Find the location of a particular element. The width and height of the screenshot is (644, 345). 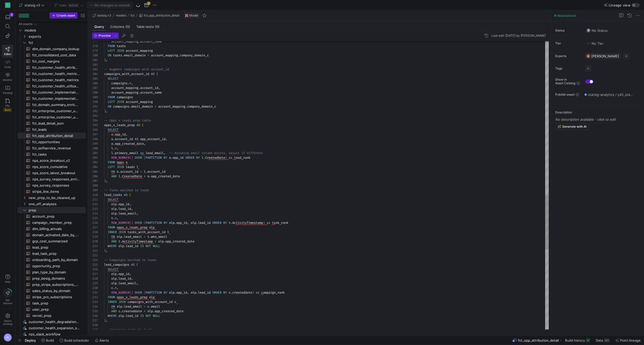

span: stripe_line_items​​​​​​​​​​ is located at coordinates (56, 191).